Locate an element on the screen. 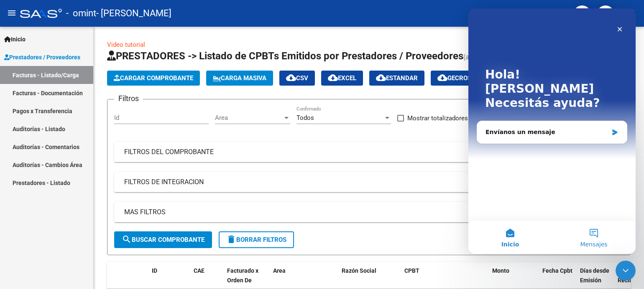  span: Gecros is located at coordinates (454, 78).